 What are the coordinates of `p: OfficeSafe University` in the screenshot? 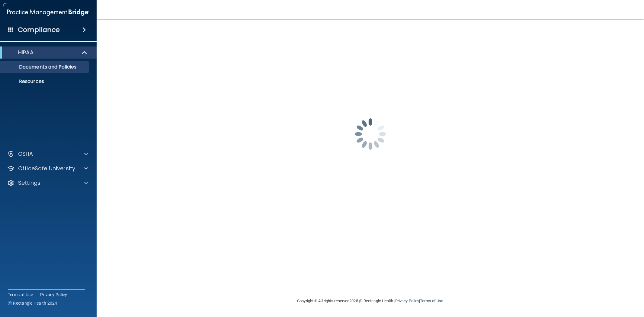 It's located at (46, 168).